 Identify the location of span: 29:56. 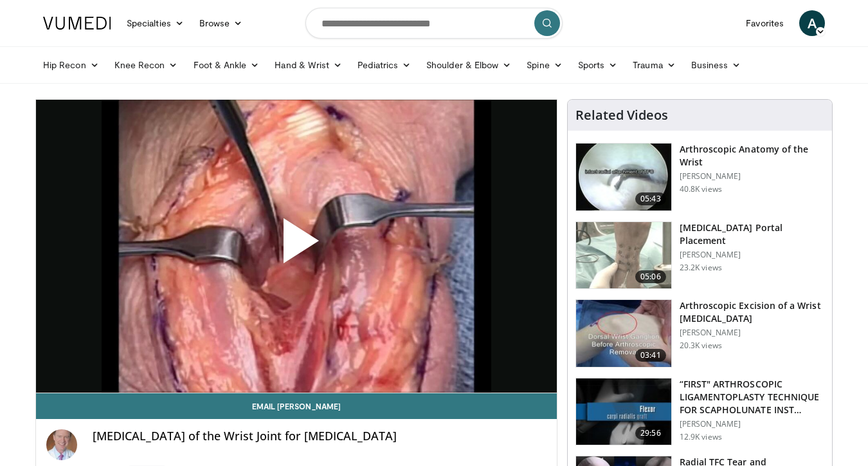
(651, 433).